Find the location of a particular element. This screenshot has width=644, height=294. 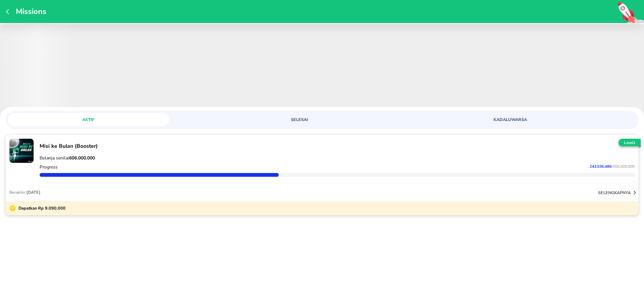

p: Misi ke Bulan (Booster) is located at coordinates (337, 146).